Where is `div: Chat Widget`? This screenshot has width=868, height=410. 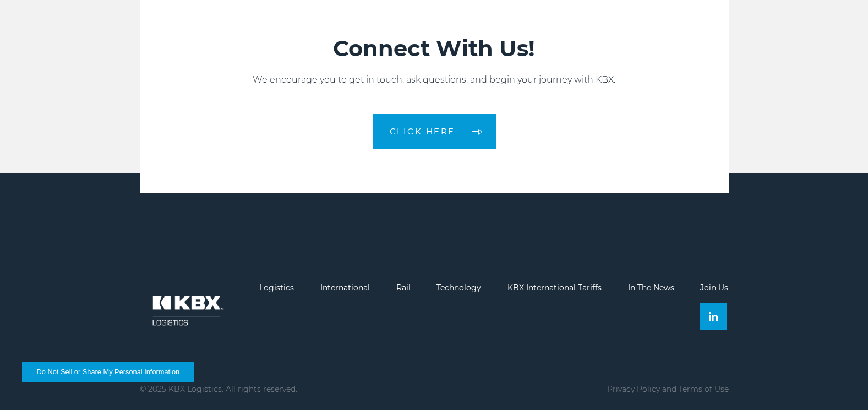
div: Chat Widget is located at coordinates (841, 383).